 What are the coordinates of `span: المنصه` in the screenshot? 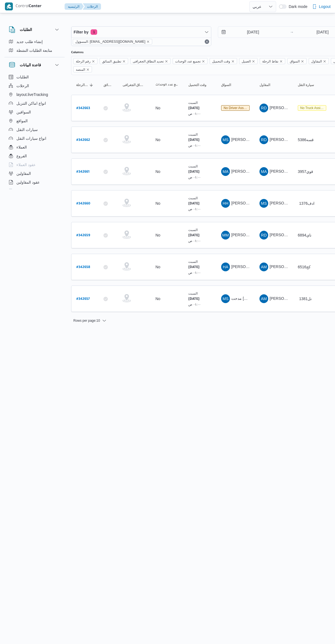 It's located at (81, 69).